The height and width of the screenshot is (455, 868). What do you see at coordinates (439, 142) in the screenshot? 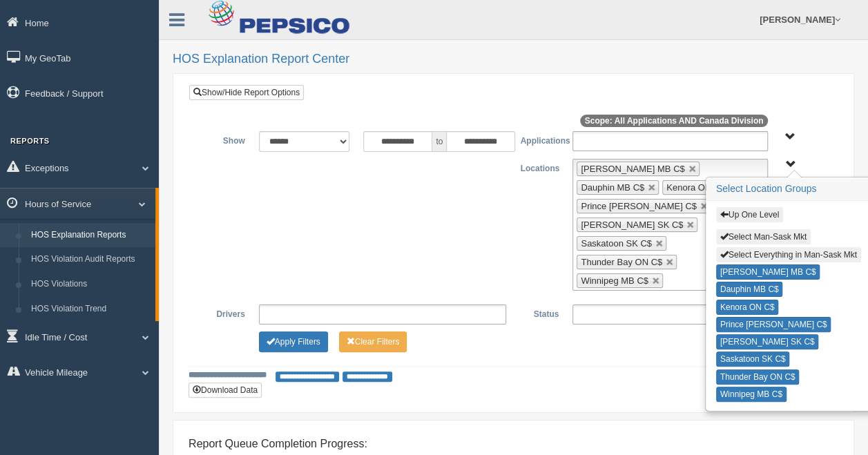
I see `span: to` at bounding box center [439, 142].